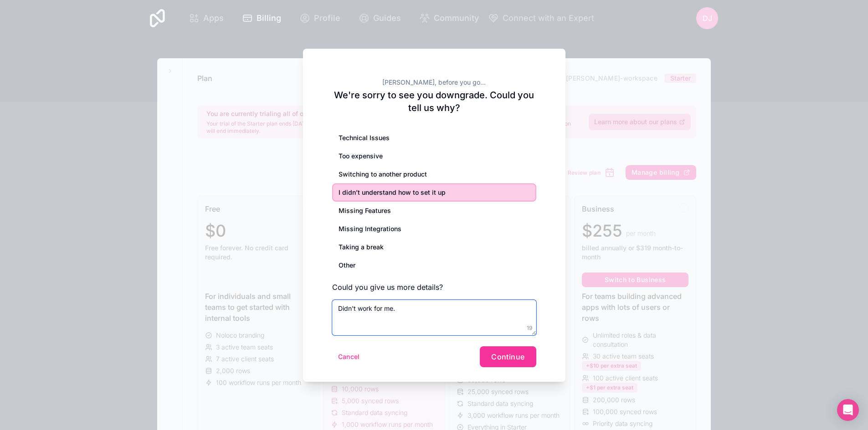  I want to click on div: Missing Features, so click(434, 210).